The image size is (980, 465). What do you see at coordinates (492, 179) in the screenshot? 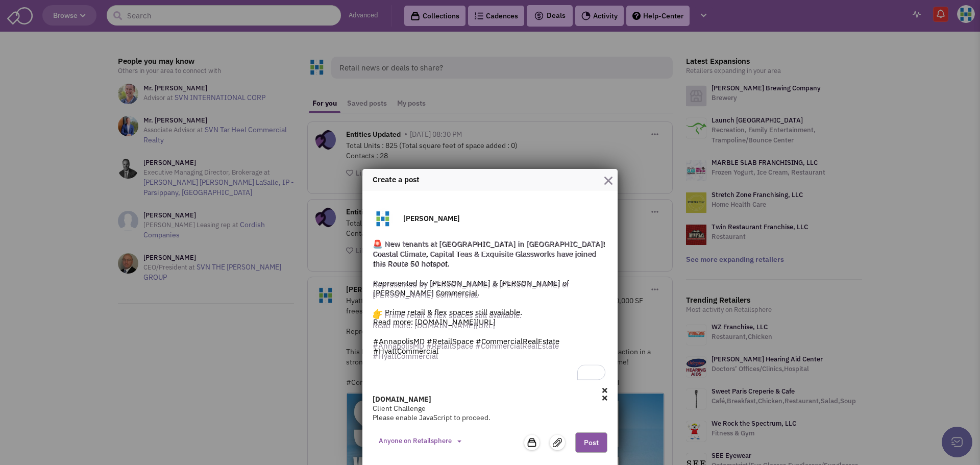
I see `h4: Create a post` at bounding box center [492, 179].